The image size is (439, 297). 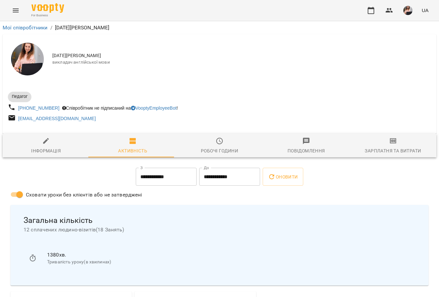 What do you see at coordinates (132, 151) in the screenshot?
I see `div: Активність` at bounding box center [132, 151].